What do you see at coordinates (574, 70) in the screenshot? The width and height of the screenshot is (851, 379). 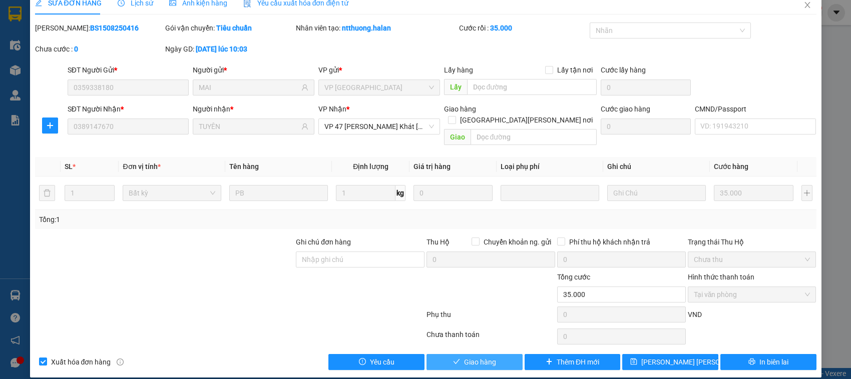 I see `span: Lấy tận nơi` at bounding box center [574, 70].